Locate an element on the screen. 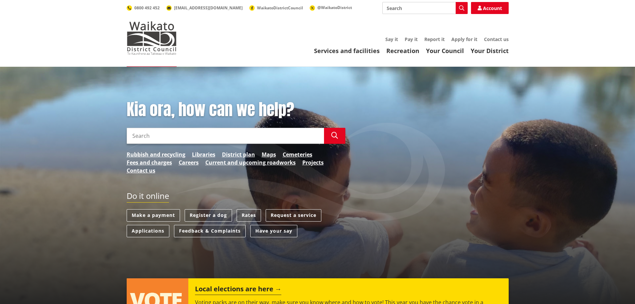  a: Current and upcoming roadworks is located at coordinates (250, 162).